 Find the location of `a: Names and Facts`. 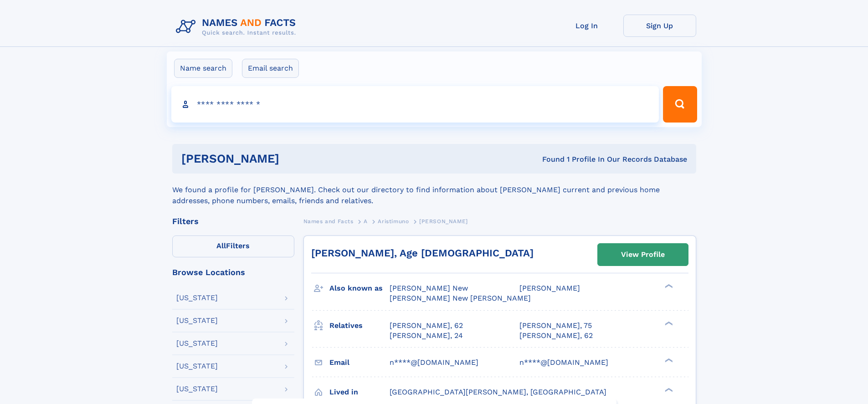

a: Names and Facts is located at coordinates (329, 221).